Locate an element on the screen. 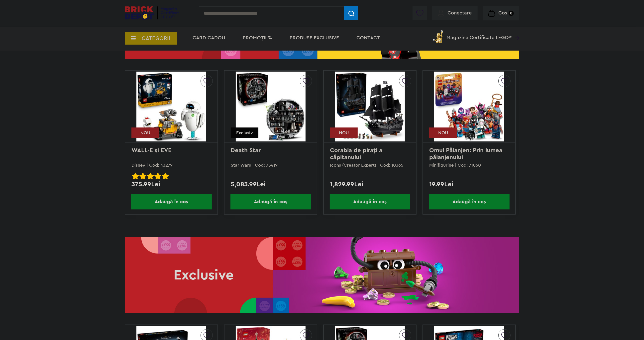  span: PROMOȚII % is located at coordinates (258, 38).